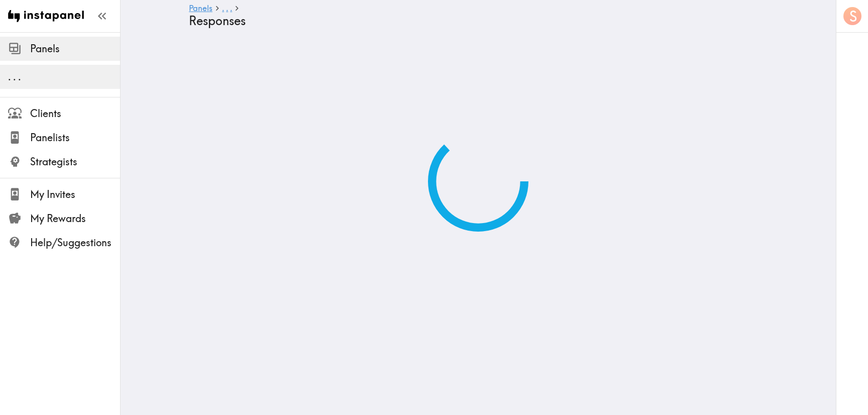 The height and width of the screenshot is (415, 868). Describe the element at coordinates (75, 194) in the screenshot. I see `span: My Invites` at that location.